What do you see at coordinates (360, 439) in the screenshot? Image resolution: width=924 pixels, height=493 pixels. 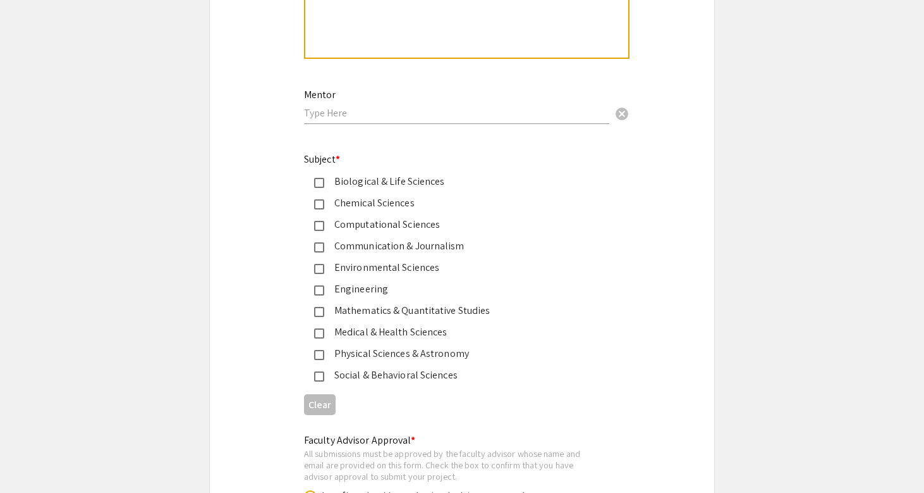 I see `mat-label: Faculty Advisor Approval` at bounding box center [360, 439].